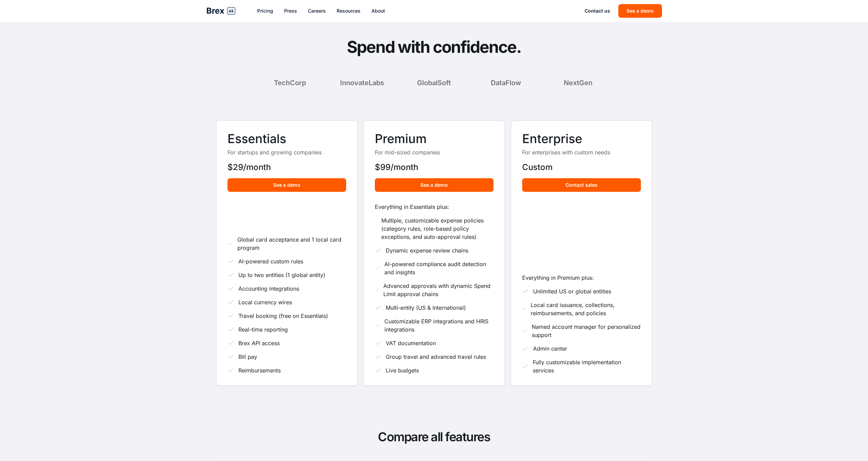 This screenshot has width=868, height=461. What do you see at coordinates (271, 261) in the screenshot?
I see `span: AI-powered custom rules` at bounding box center [271, 261].